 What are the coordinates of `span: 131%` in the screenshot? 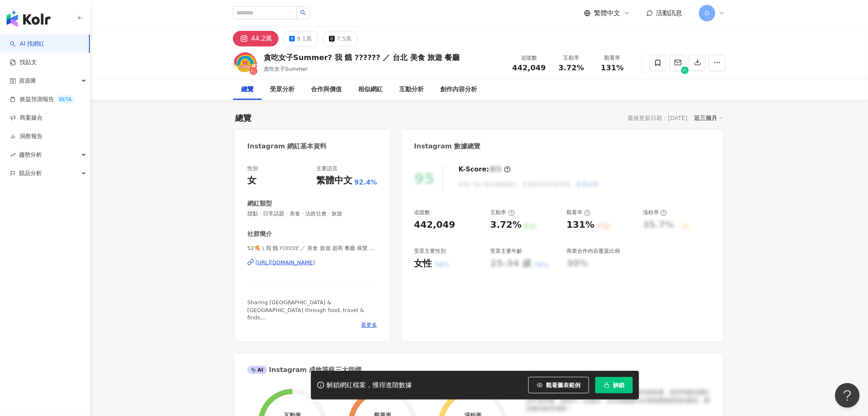 It's located at (613, 68).